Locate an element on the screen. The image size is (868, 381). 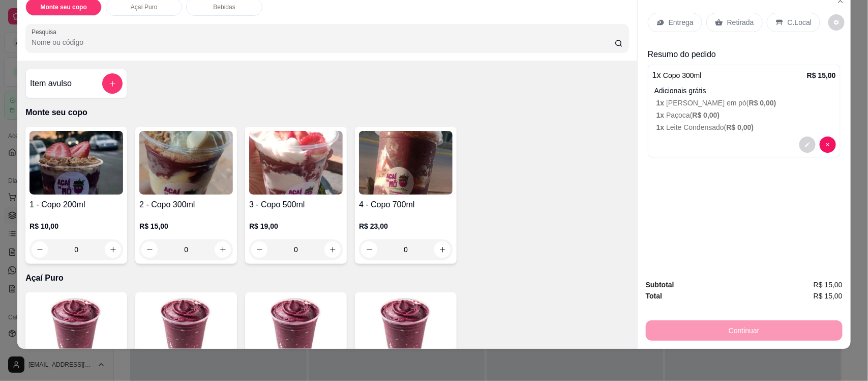
span: Copo 300ml is located at coordinates (683, 76).